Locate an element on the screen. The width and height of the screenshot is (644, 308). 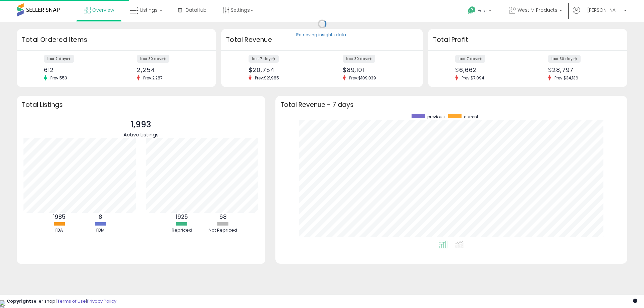
h3: Total Listings is located at coordinates (141, 105).